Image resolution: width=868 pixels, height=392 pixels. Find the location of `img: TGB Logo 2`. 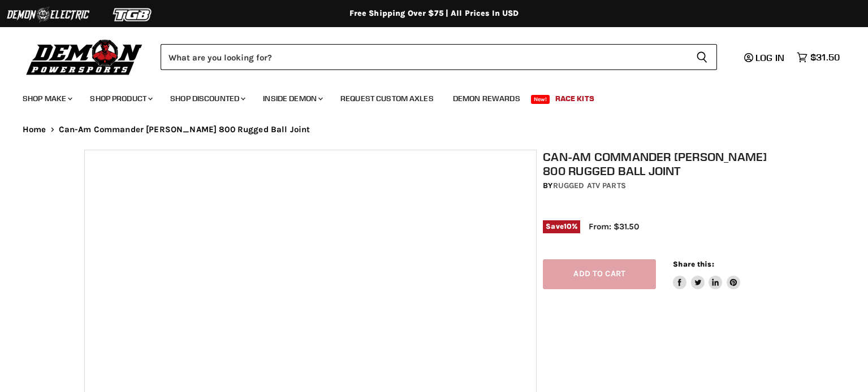

img: TGB Logo 2 is located at coordinates (133, 15).